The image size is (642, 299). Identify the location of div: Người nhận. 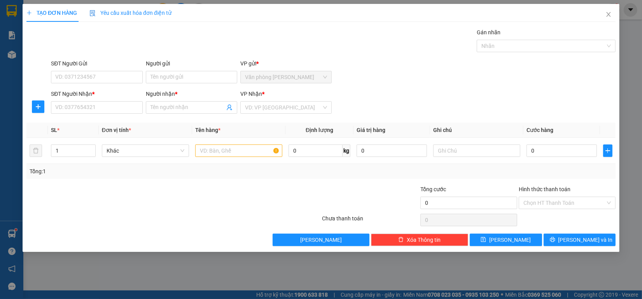
(191, 94).